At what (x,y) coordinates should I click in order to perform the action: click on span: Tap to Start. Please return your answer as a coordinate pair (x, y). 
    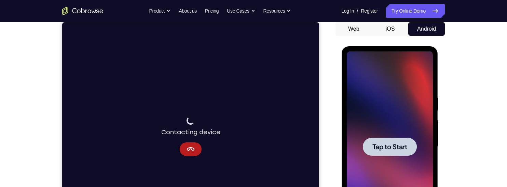
    Looking at the image, I should click on (48, 101).